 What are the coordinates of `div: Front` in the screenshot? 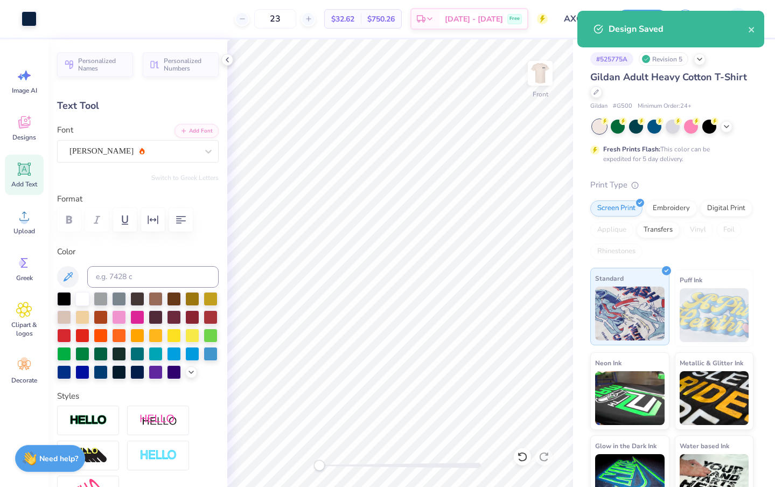 It's located at (540, 94).